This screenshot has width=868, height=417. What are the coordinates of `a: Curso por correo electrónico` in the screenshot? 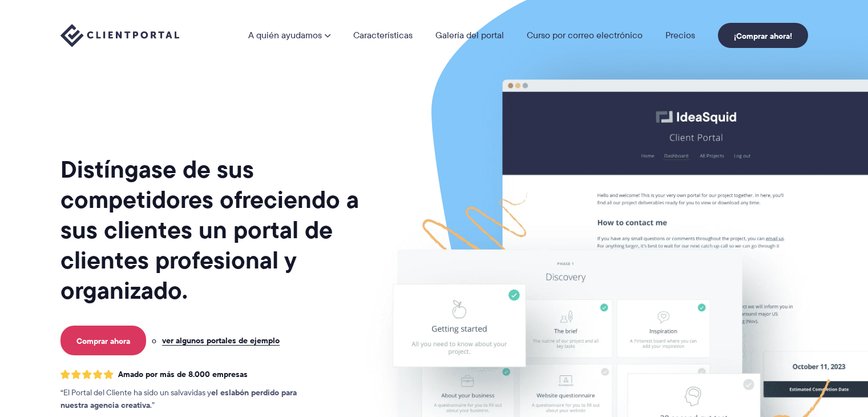 It's located at (584, 35).